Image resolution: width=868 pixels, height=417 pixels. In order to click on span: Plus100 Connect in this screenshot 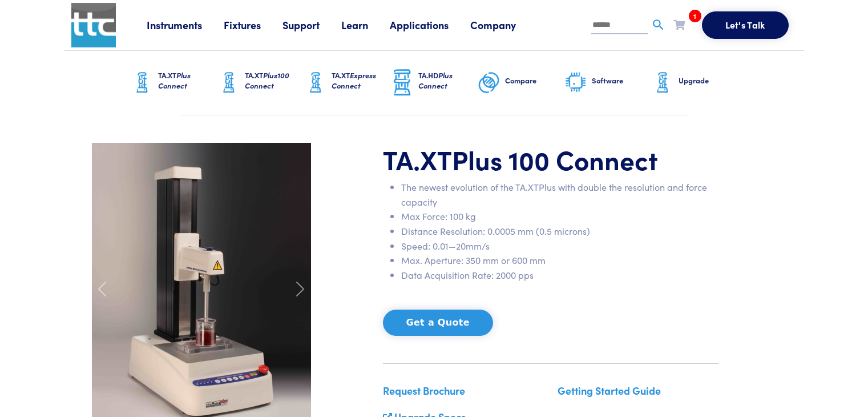, I will do `click(267, 80)`.